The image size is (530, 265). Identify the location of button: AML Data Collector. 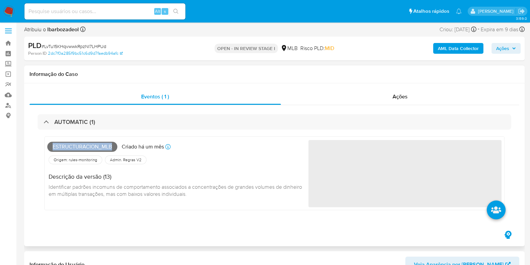
(459, 48).